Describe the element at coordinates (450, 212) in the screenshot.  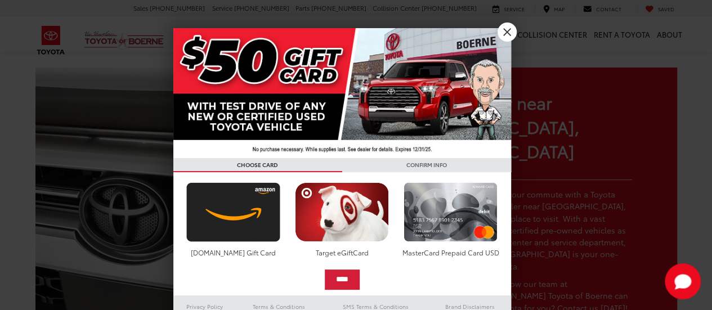
I see `img: mastercard.png` at that location.